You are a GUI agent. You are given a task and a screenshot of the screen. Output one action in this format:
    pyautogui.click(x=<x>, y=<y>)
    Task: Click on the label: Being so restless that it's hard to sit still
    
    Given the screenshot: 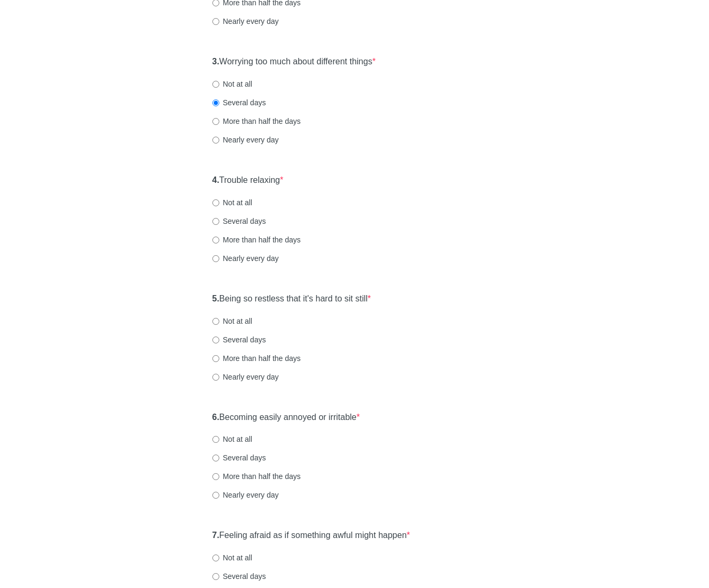 What is the action you would take?
    pyautogui.click(x=292, y=299)
    